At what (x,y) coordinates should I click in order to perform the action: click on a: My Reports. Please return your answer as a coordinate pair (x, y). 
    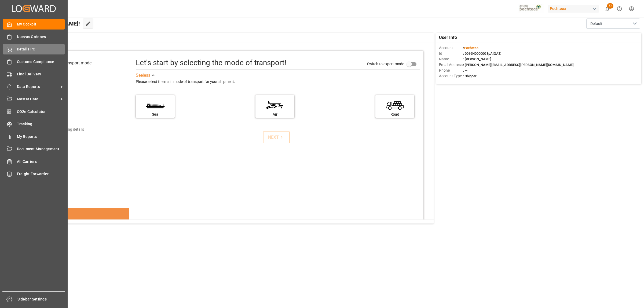
    Looking at the image, I should click on (34, 136).